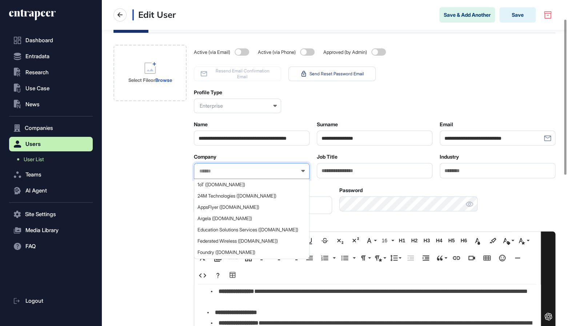 The width and height of the screenshot is (567, 326). I want to click on span: Users, so click(33, 144).